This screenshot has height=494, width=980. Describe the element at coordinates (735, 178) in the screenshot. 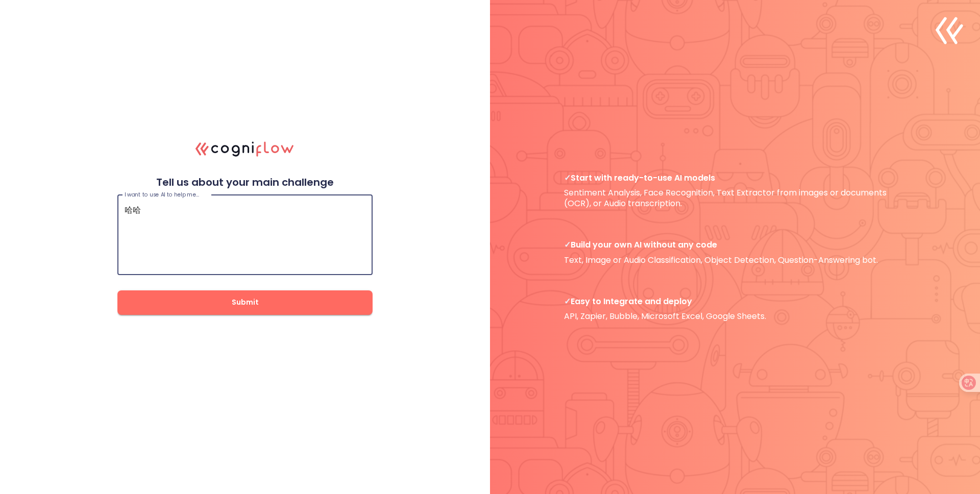

I see `span: Start with ready-to-use AI models` at that location.